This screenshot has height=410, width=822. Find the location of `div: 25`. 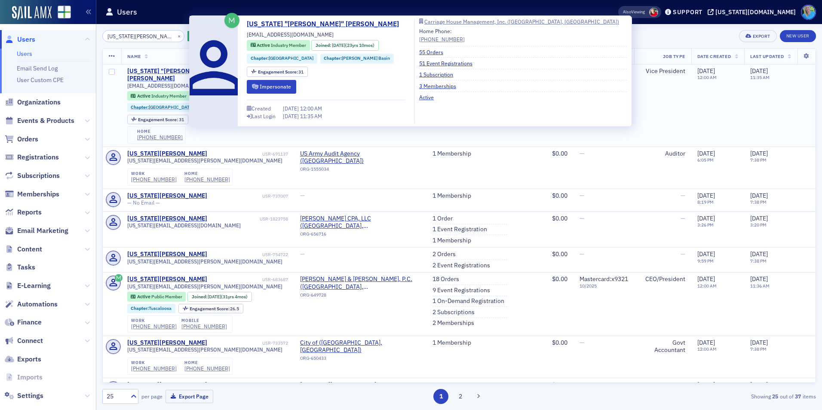

div: 25 is located at coordinates (116, 396).